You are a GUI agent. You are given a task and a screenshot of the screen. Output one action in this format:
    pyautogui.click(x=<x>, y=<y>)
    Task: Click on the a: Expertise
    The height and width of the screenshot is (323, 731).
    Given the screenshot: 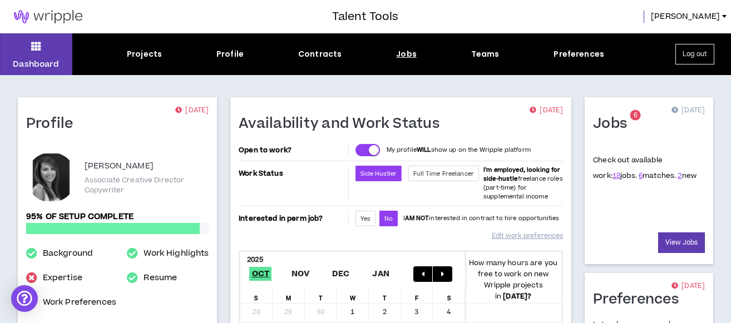 What is the action you would take?
    pyautogui.click(x=62, y=278)
    